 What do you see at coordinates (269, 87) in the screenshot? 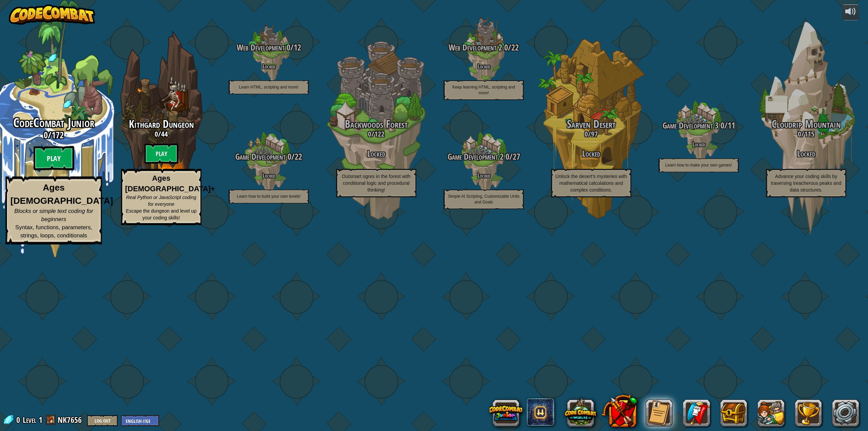
I see `span: Learn HTML, scripting and more!` at bounding box center [269, 87].